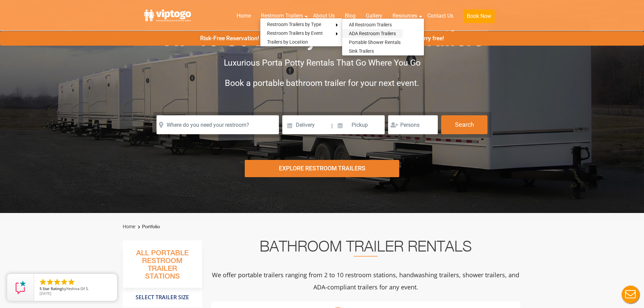  I want to click on button: Live Chat, so click(631, 294).